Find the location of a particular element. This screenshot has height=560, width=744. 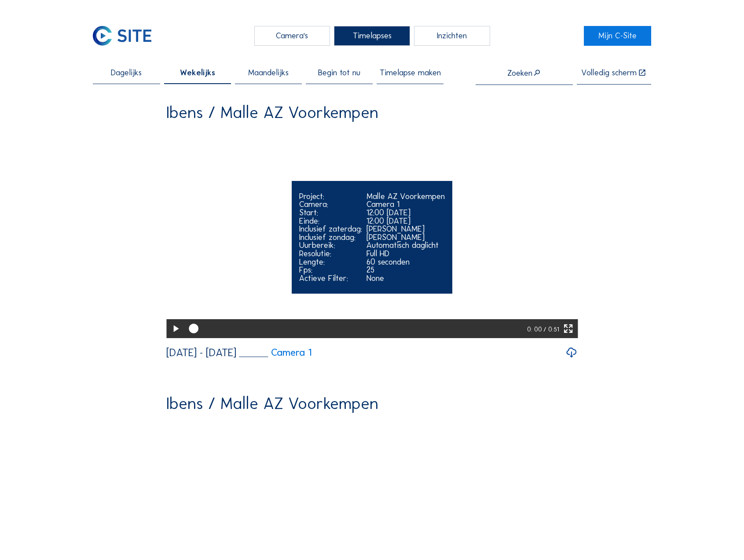

div: None is located at coordinates (406, 278).